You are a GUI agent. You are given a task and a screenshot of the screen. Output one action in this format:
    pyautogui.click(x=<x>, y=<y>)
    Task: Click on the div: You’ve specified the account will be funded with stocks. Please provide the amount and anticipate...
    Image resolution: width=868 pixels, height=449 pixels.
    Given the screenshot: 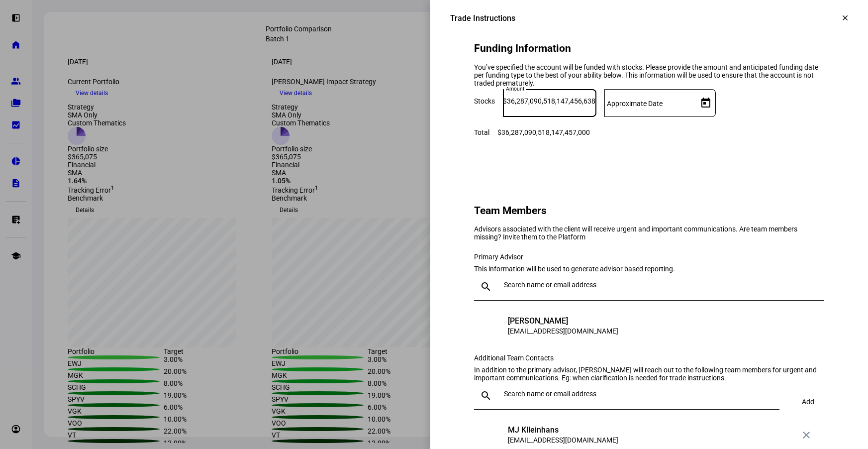 What is the action you would take?
    pyautogui.click(x=649, y=75)
    